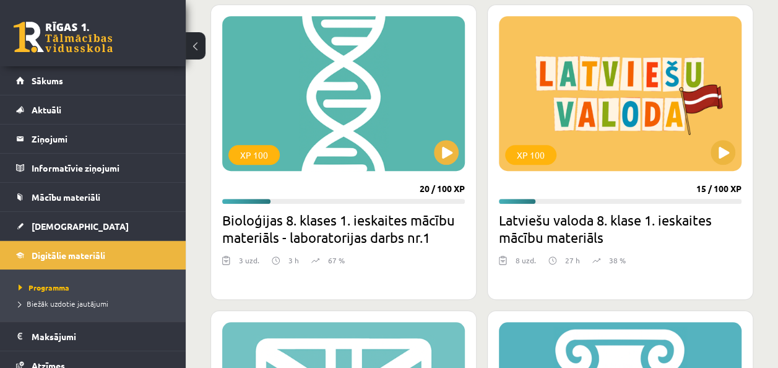 Image resolution: width=778 pixels, height=368 pixels. What do you see at coordinates (63, 303) in the screenshot?
I see `span: Biežāk uzdotie jautājumi` at bounding box center [63, 303].